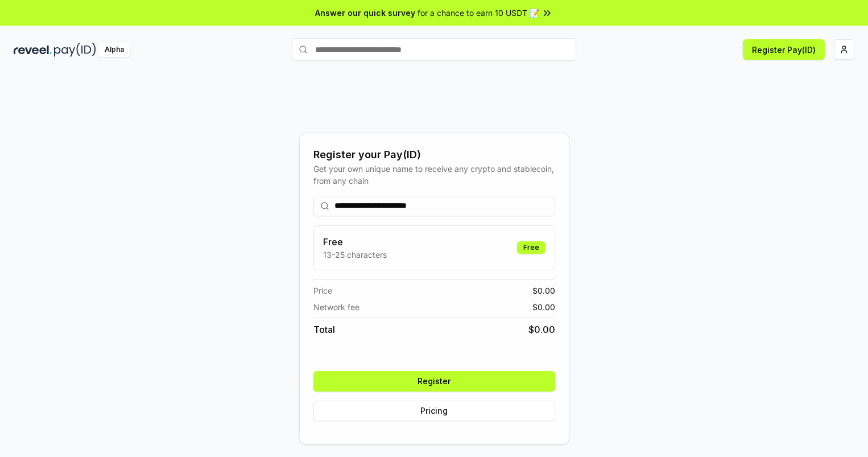 The width and height of the screenshot is (868, 457). Describe the element at coordinates (114, 49) in the screenshot. I see `div: Alpha` at that location.